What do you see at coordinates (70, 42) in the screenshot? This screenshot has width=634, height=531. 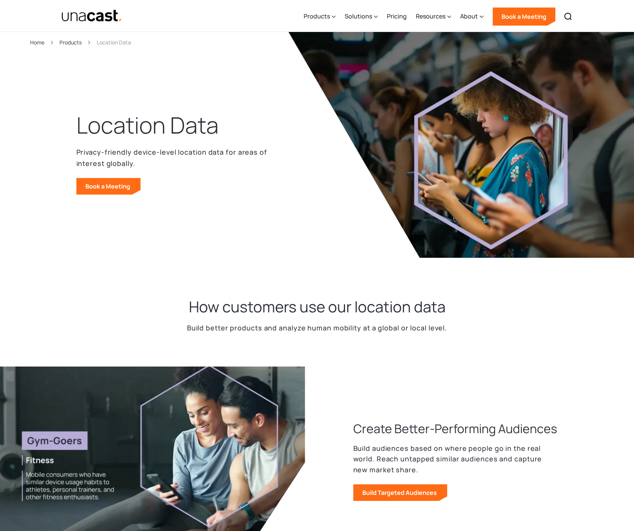 I see `a: Products` at bounding box center [70, 42].